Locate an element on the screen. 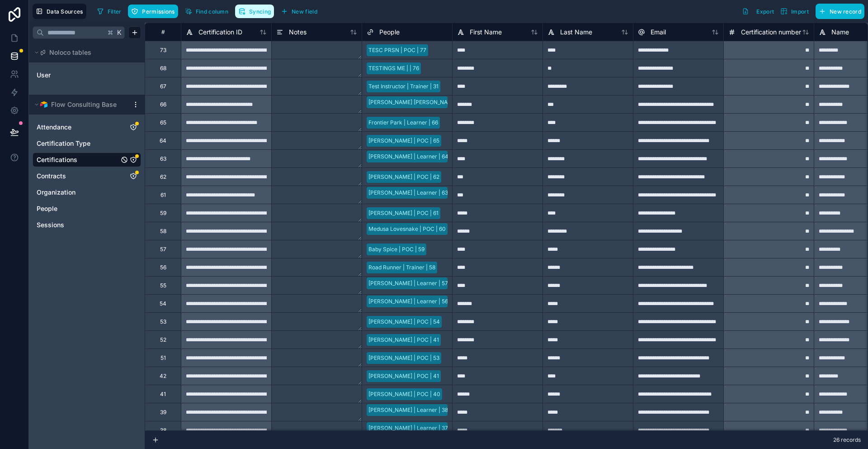 Image resolution: width=868 pixels, height=449 pixels. span: Data Sources is located at coordinates (65, 12).